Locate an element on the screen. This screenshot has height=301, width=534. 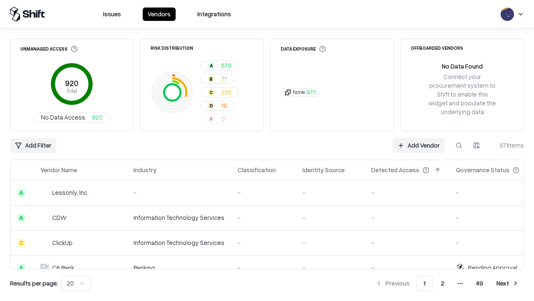
div: Governance Status is located at coordinates (483, 169).